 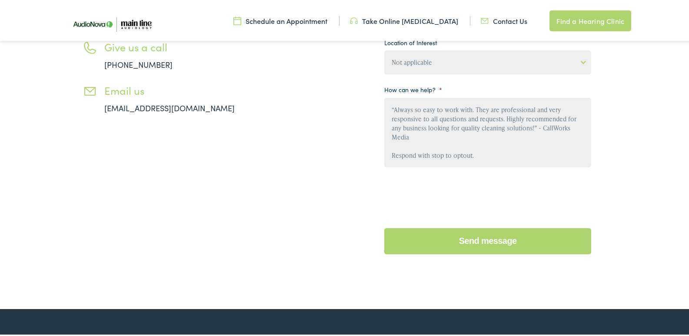 I want to click on label: How can we help?, so click(x=413, y=88).